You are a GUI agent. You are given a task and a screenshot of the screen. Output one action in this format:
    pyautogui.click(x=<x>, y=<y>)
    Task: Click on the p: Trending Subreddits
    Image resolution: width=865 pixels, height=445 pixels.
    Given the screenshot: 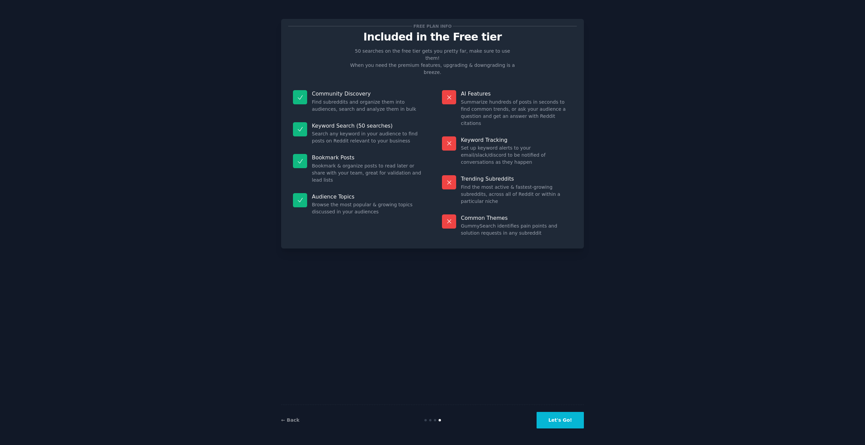 What is the action you would take?
    pyautogui.click(x=516, y=179)
    